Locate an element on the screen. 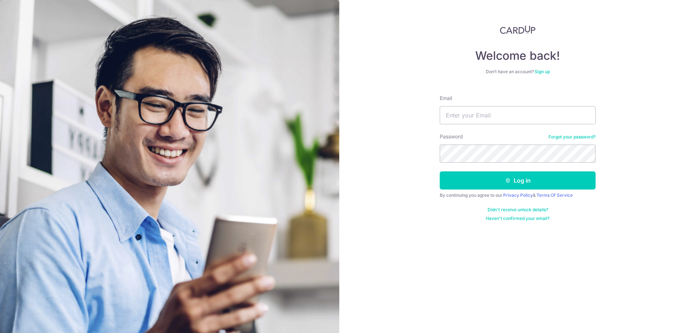 The image size is (696, 333). input: Enter your Email is located at coordinates (518, 115).